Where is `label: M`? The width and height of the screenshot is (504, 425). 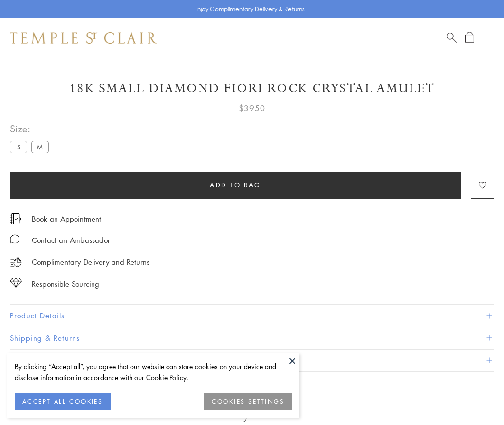
label: M is located at coordinates (40, 147).